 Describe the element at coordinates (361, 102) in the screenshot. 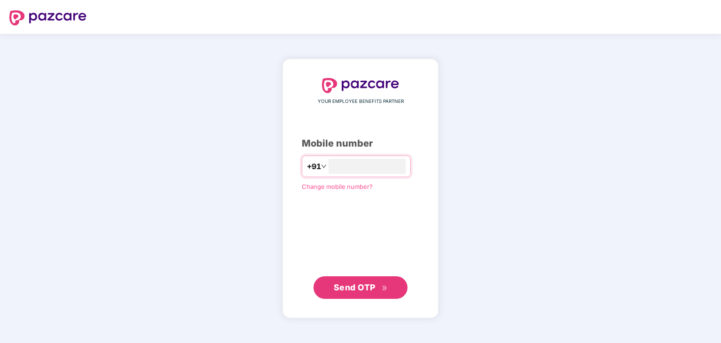

I see `span: YOUR EMPLOYEE BENEFITS PARTNER` at that location.